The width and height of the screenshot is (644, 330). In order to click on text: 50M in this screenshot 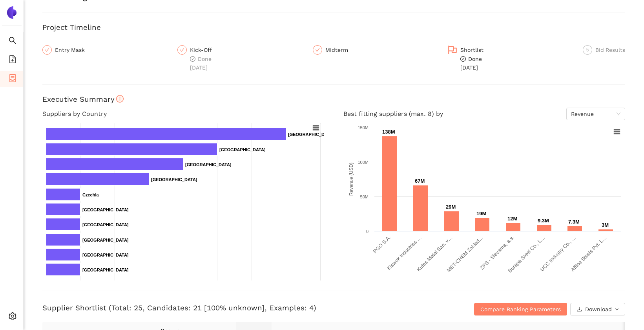, I will do `click(364, 197)`.